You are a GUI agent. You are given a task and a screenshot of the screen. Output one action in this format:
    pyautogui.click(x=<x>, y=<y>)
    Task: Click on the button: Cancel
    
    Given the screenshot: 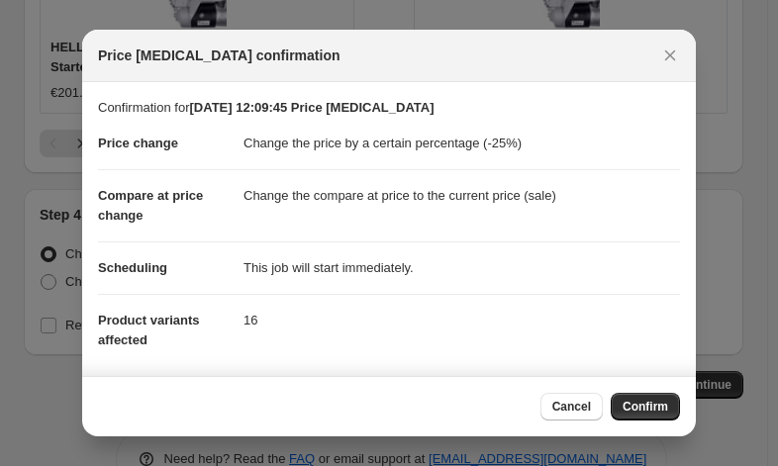 What is the action you would take?
    pyautogui.click(x=571, y=407)
    